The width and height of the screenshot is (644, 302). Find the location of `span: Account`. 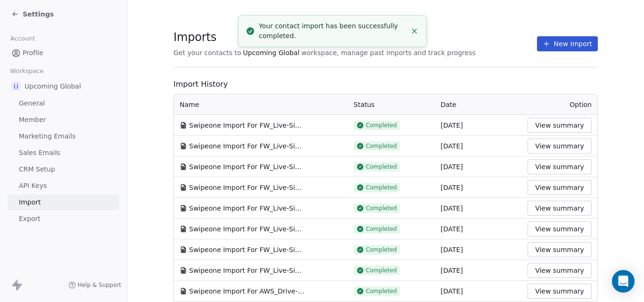

span: Account is located at coordinates (22, 39).